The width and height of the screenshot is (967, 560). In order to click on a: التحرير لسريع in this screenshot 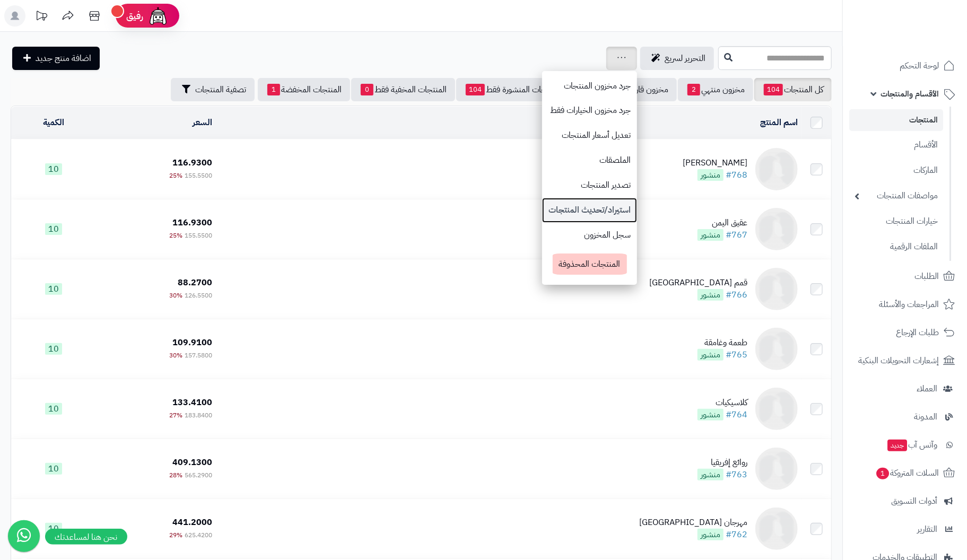, I will do `click(677, 58)`.